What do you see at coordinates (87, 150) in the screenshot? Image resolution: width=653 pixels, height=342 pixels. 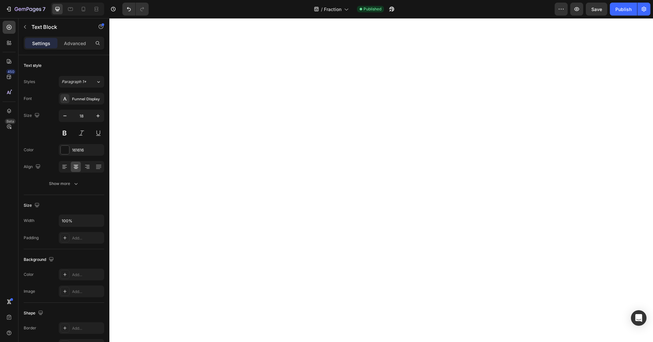 I see `div: 161616` at bounding box center [87, 150].